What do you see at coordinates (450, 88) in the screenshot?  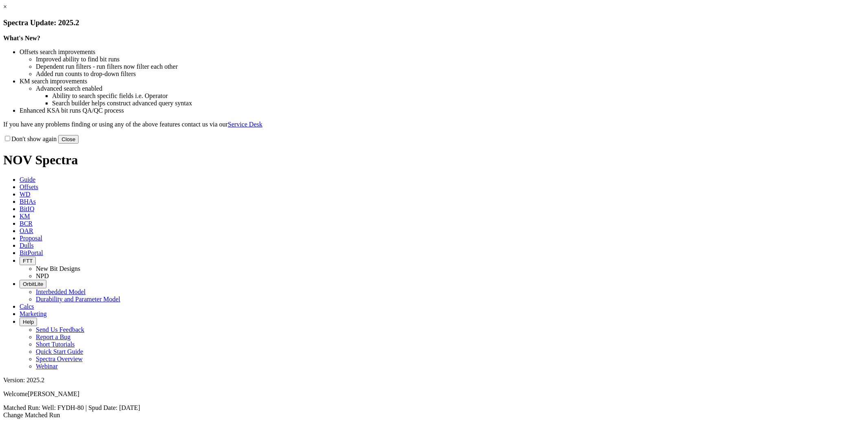 I see `li: Advanced search enabled` at bounding box center [450, 88].